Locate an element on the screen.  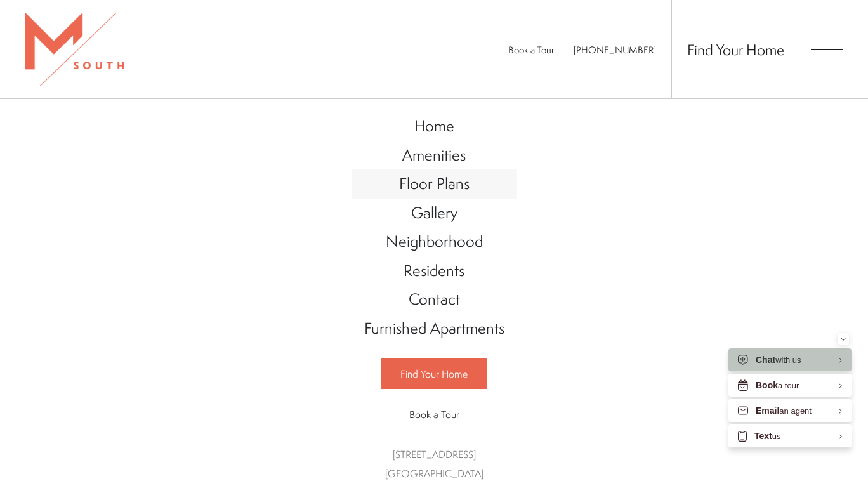
span: Home is located at coordinates (434, 126).